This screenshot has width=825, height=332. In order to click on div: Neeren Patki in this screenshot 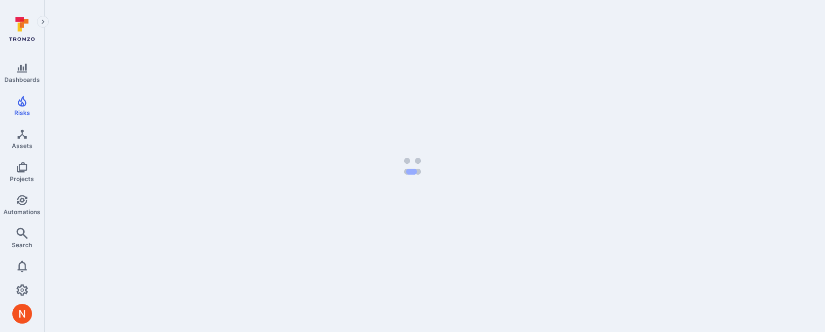, I will do `click(22, 313)`.